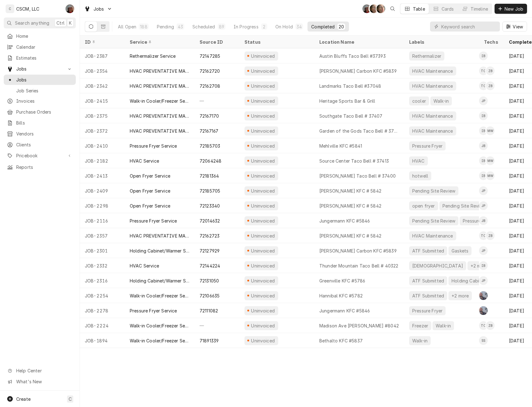 This screenshot has width=532, height=407. I want to click on div: HVAC Service, so click(144, 161).